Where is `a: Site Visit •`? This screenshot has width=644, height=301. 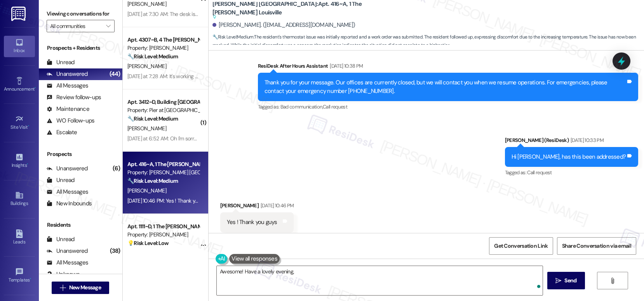
a: Site Visit • is located at coordinates (19, 123).